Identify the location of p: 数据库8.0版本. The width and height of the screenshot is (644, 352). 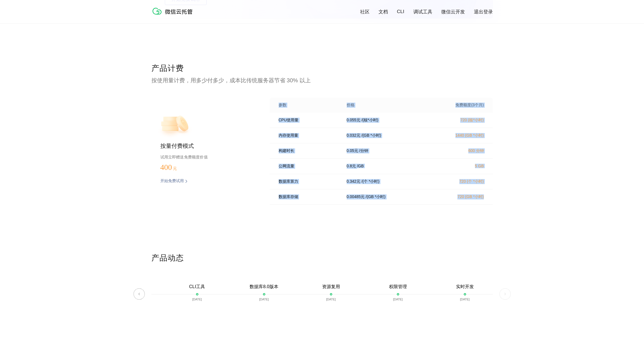
(264, 287).